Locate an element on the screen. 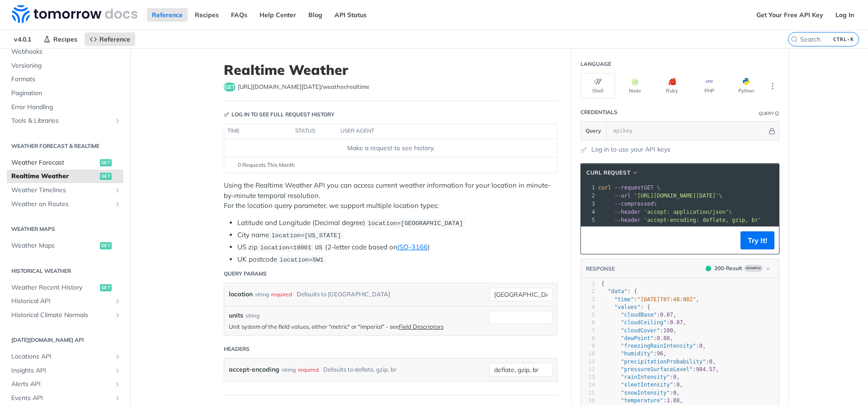 The width and height of the screenshot is (868, 405). span: Weather Timelines is located at coordinates (62, 191).